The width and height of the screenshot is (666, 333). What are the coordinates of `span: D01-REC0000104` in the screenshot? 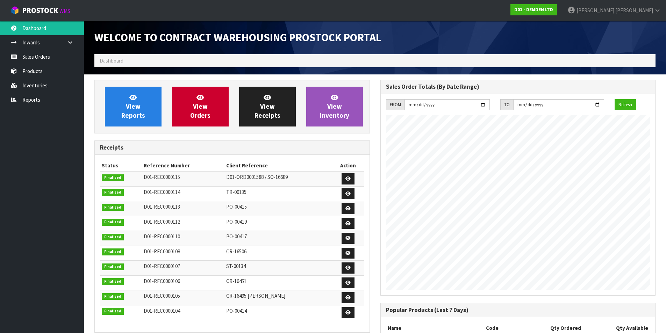 It's located at (162, 311).